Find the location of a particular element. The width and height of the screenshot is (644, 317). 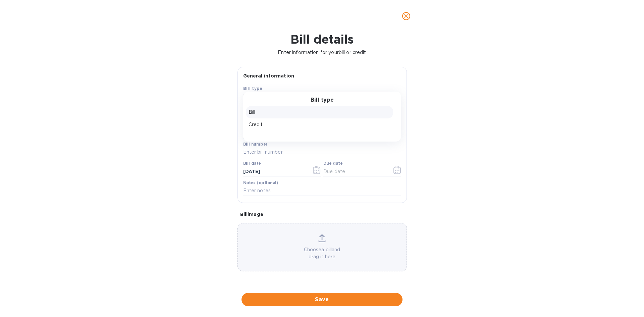

span: Save is located at coordinates (322, 299).